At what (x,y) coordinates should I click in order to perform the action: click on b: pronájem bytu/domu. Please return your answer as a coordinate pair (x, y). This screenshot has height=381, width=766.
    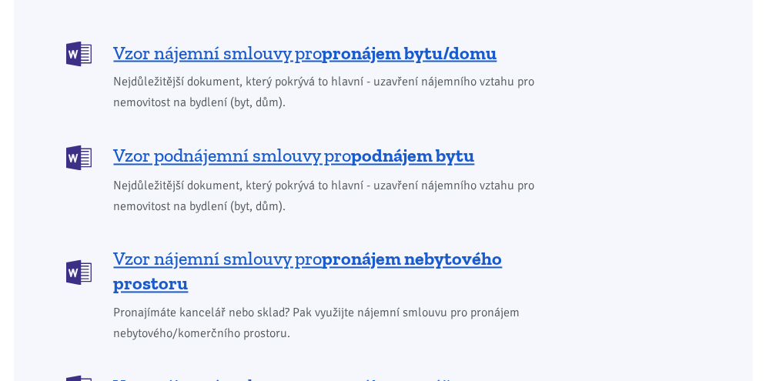
    Looking at the image, I should click on (410, 52).